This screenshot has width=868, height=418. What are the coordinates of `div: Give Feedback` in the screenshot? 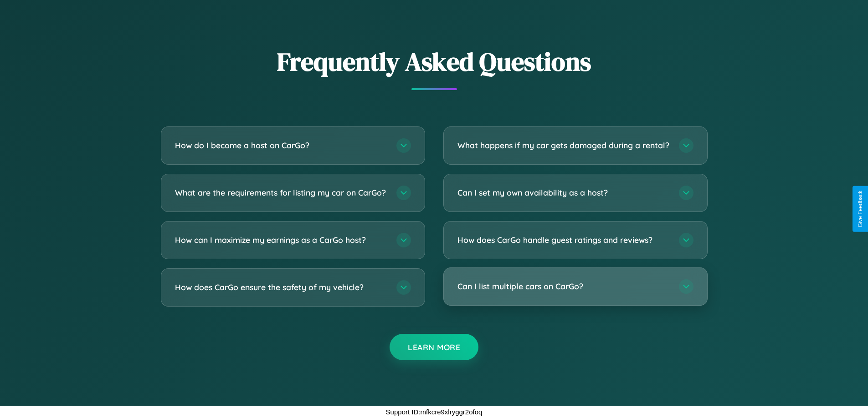 It's located at (860, 209).